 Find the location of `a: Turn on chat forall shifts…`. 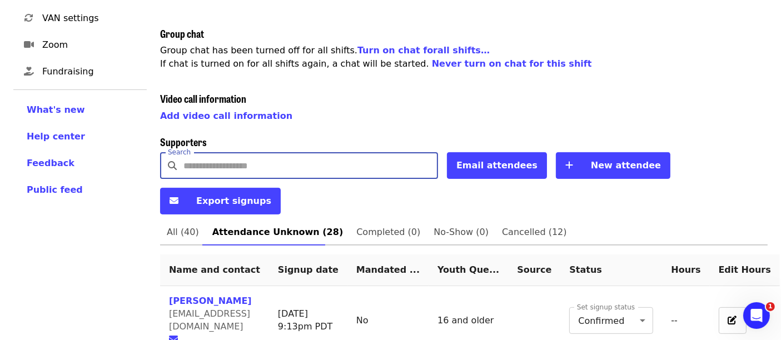

a: Turn on chat forall shifts… is located at coordinates (423, 50).